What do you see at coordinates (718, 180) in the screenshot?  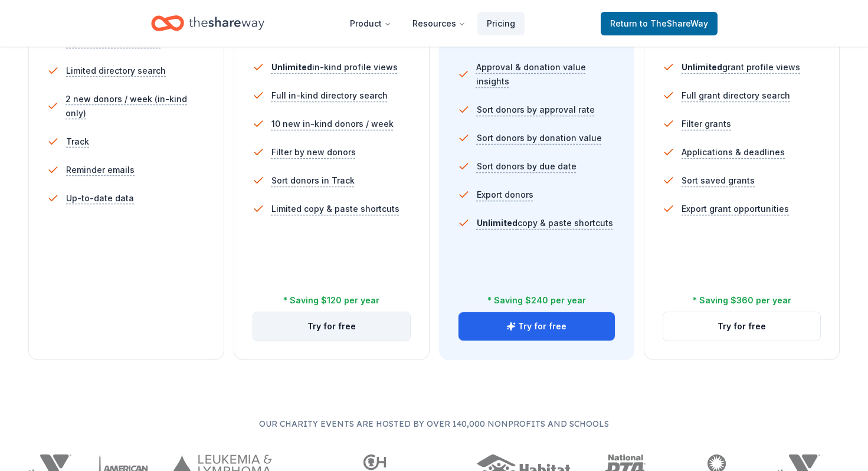 I see `span: Sort saved grants` at bounding box center [718, 180].